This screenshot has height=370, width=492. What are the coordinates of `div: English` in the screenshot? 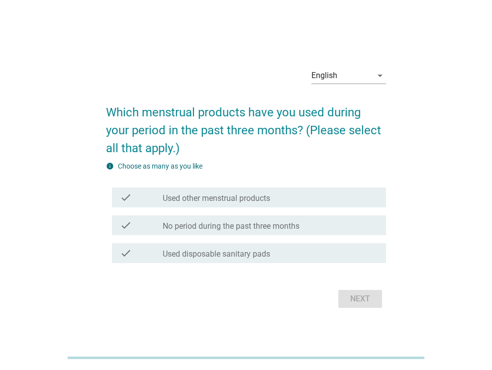 It's located at (324, 76).